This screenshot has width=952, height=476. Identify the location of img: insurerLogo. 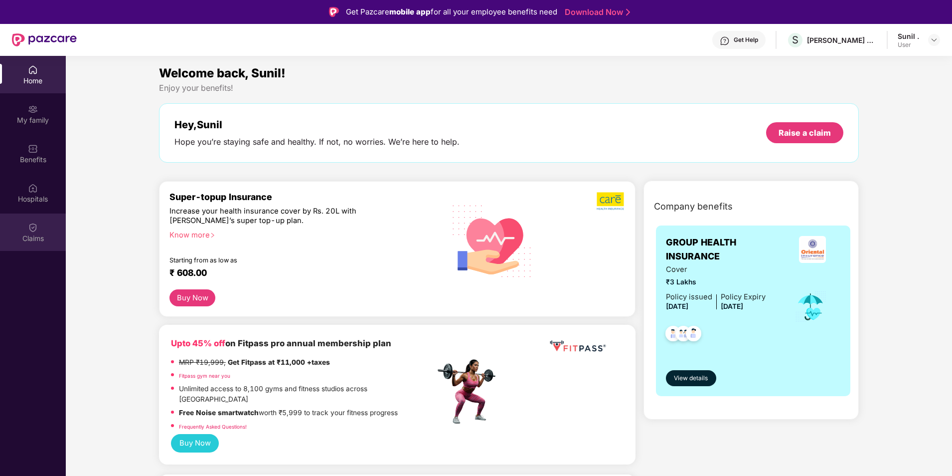
(813, 249).